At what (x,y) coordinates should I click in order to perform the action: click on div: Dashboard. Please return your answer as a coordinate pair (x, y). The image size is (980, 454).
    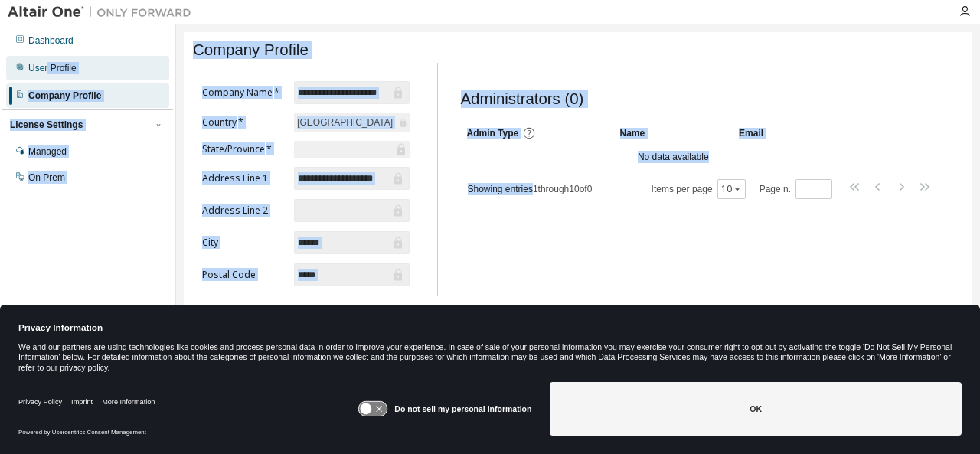
    Looking at the image, I should click on (51, 41).